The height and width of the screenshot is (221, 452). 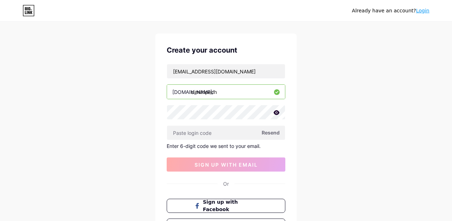 What do you see at coordinates (226, 183) in the screenshot?
I see `div: Or` at bounding box center [226, 183].